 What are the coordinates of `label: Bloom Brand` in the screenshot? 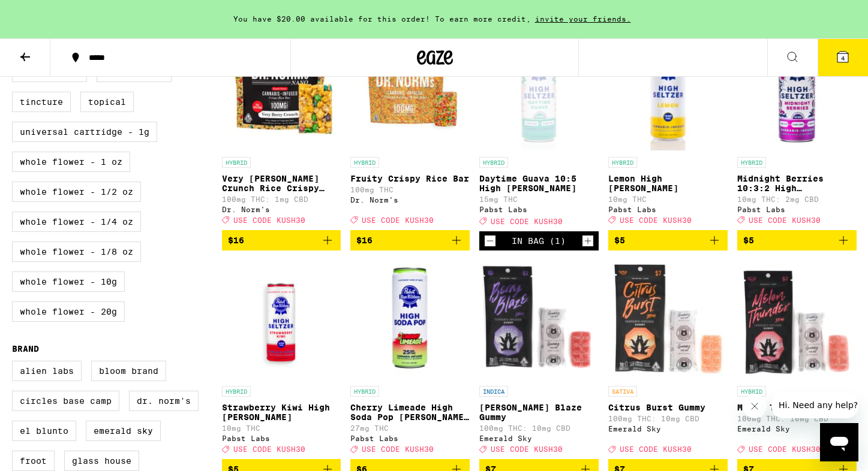 It's located at (128, 371).